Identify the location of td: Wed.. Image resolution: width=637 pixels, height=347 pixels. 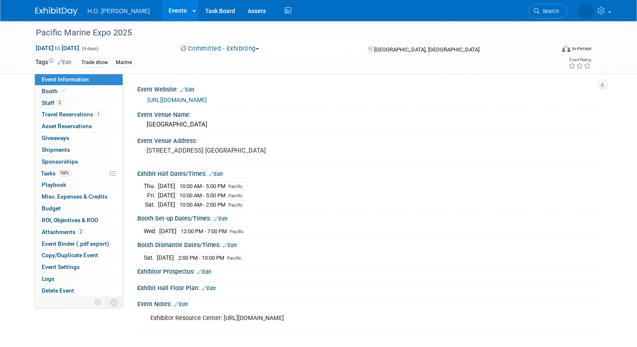
(151, 230).